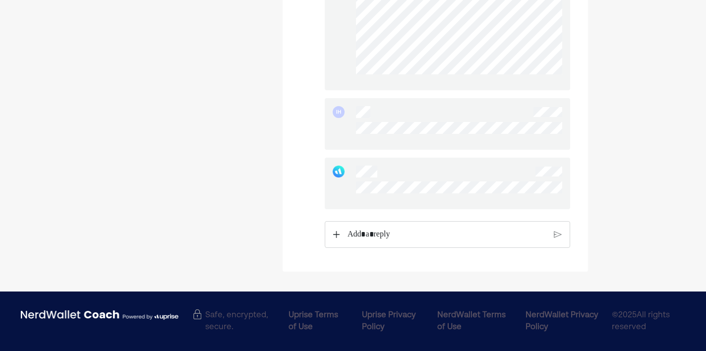  What do you see at coordinates (392, 321) in the screenshot?
I see `div: Uprise Privacy Policy` at bounding box center [392, 321].